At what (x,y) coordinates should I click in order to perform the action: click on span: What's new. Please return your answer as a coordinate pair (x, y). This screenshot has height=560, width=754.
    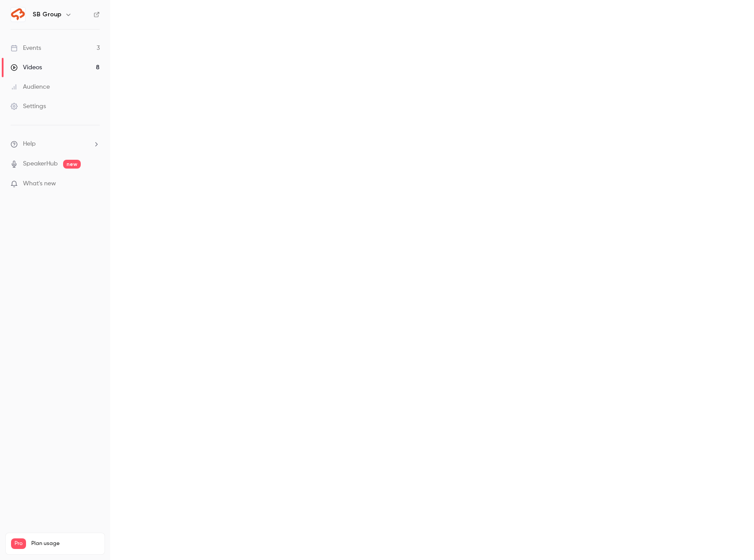
    Looking at the image, I should click on (39, 184).